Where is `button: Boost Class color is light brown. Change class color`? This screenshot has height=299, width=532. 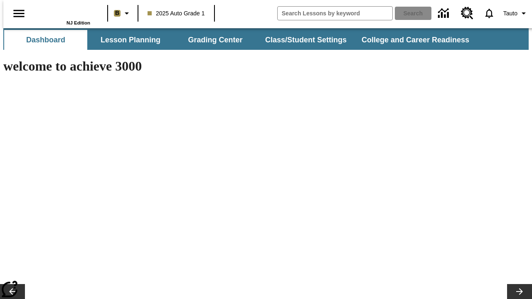
button: Boost Class color is light brown. Change class color is located at coordinates (123, 13).